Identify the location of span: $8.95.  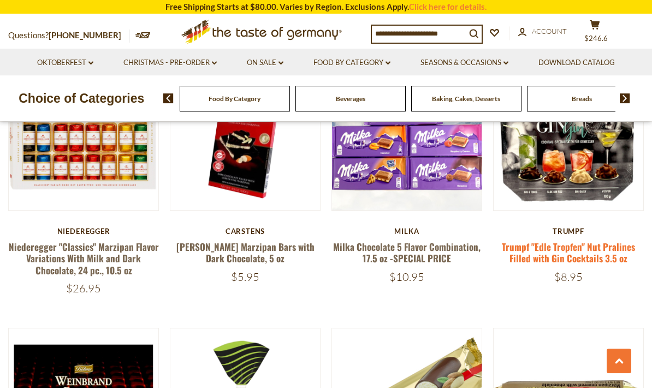
(569, 276).